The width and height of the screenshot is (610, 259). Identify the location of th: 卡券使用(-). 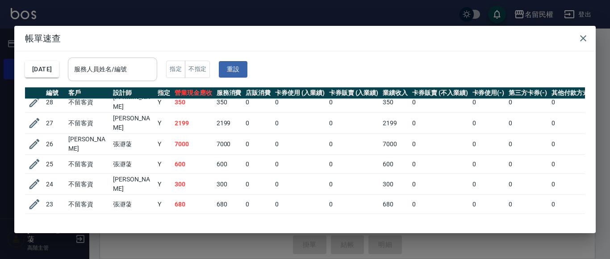
(488, 93).